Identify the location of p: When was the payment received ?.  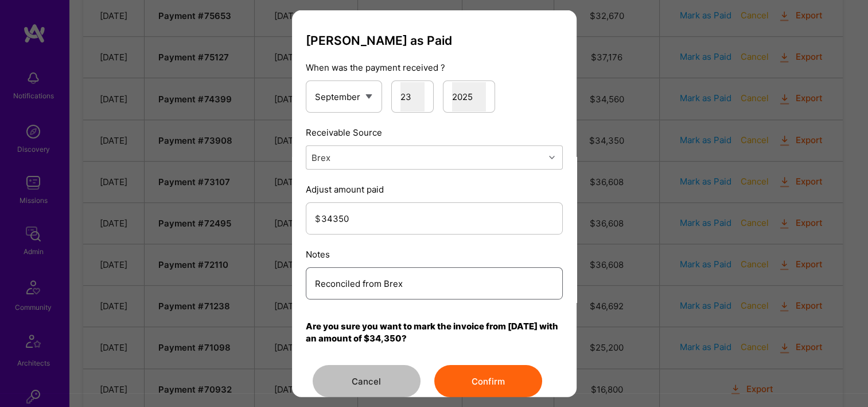
(434, 67).